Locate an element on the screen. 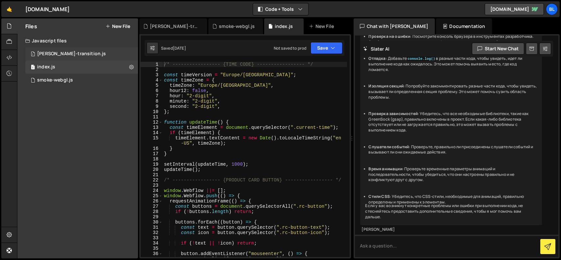  div: 20 is located at coordinates (152, 170).